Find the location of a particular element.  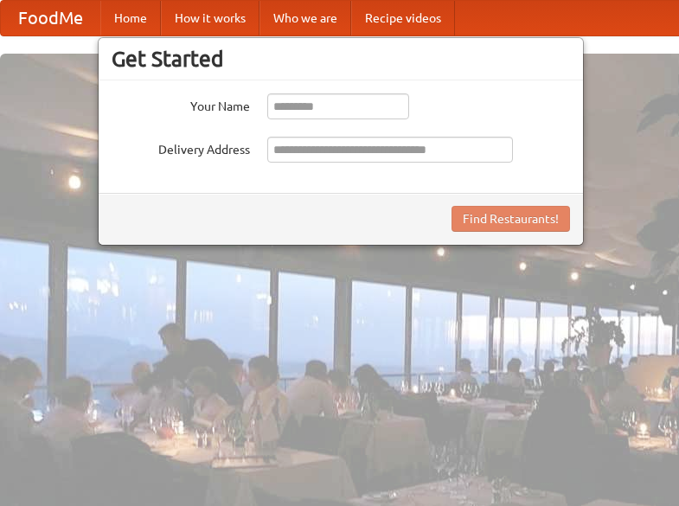

a: FoodMe is located at coordinates (50, 18).